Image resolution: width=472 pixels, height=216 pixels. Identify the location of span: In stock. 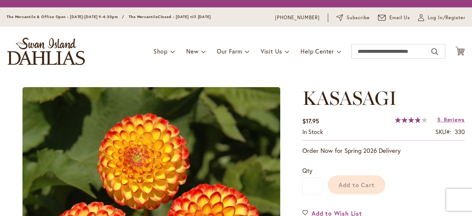
(313, 131).